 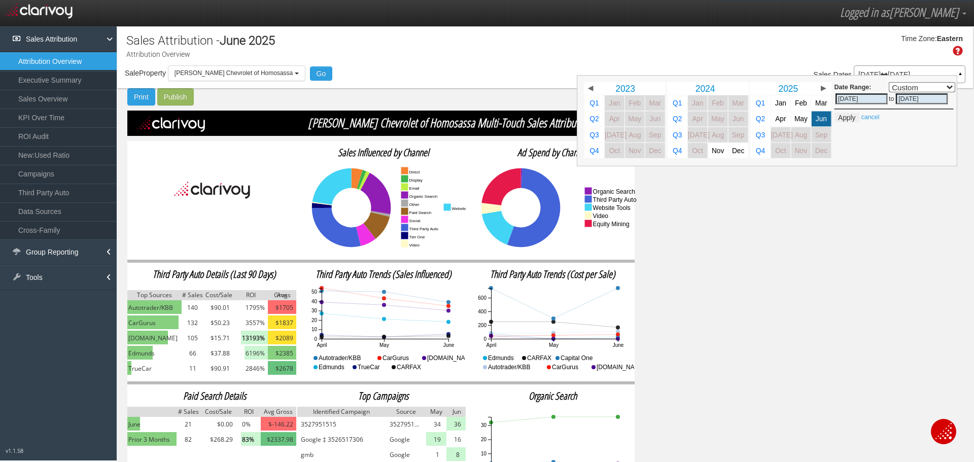 What do you see at coordinates (219, 440) in the screenshot?
I see `td: $268.29` at bounding box center [219, 440].